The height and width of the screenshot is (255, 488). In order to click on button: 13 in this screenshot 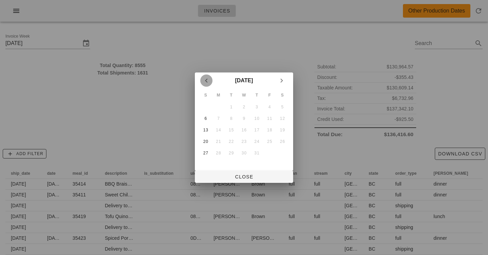, I will do `click(206, 130)`.